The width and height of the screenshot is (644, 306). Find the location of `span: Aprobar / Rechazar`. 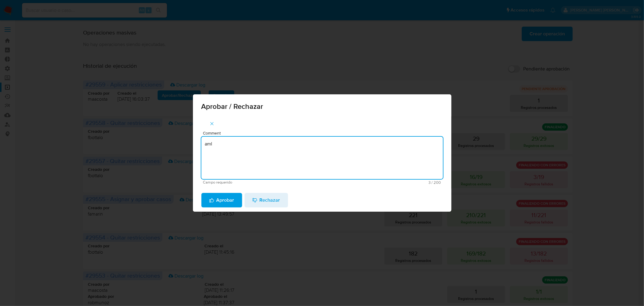

span: Aprobar / Rechazar is located at coordinates (322, 106).